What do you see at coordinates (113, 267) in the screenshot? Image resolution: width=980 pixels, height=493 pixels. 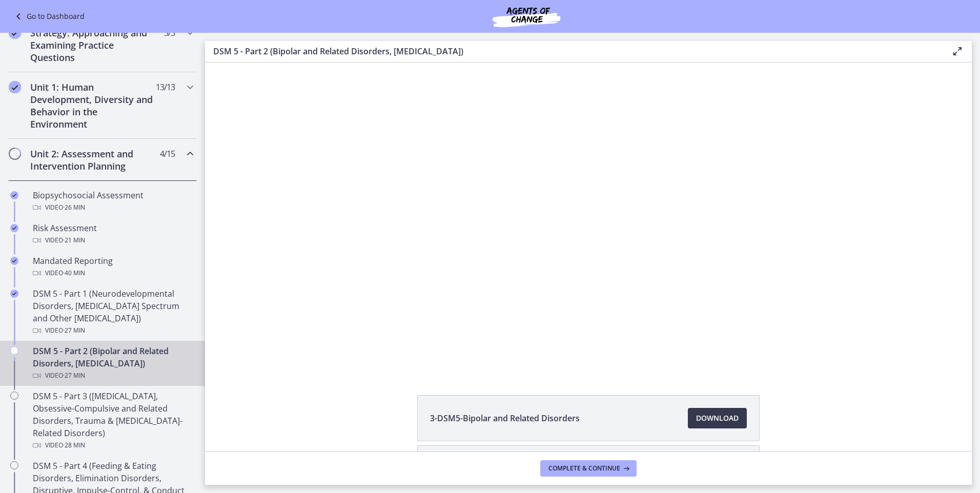 I see `div: Mandated Reporting` at bounding box center [113, 267].